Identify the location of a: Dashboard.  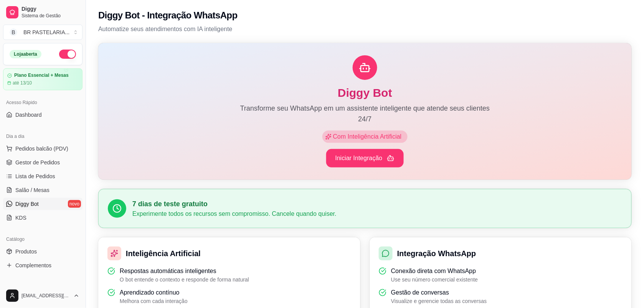
(43, 115).